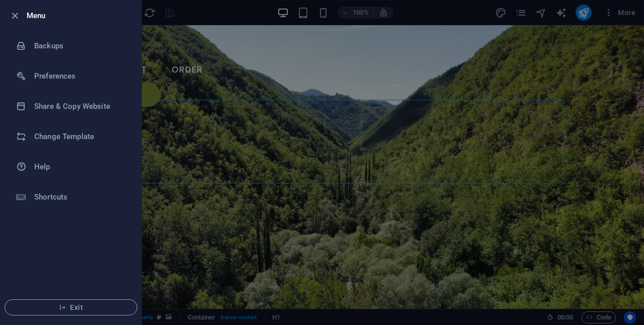 The width and height of the screenshot is (644, 325). What do you see at coordinates (80, 107) in the screenshot?
I see `h6: Share & Copy Website` at bounding box center [80, 107].